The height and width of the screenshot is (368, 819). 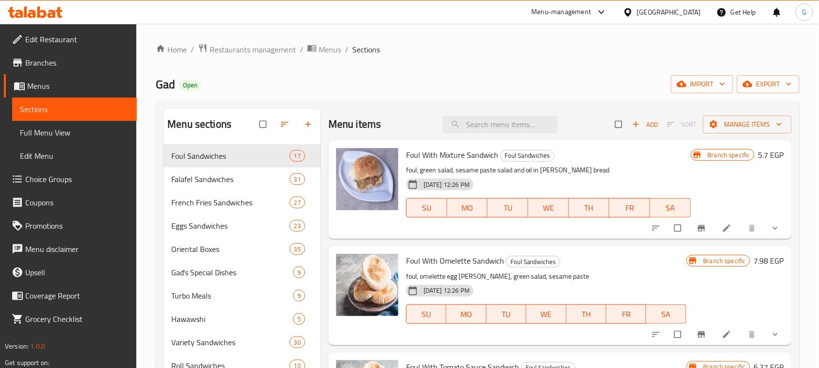 What do you see at coordinates (477, 49) in the screenshot?
I see `nav: breadcrumb` at bounding box center [477, 49].